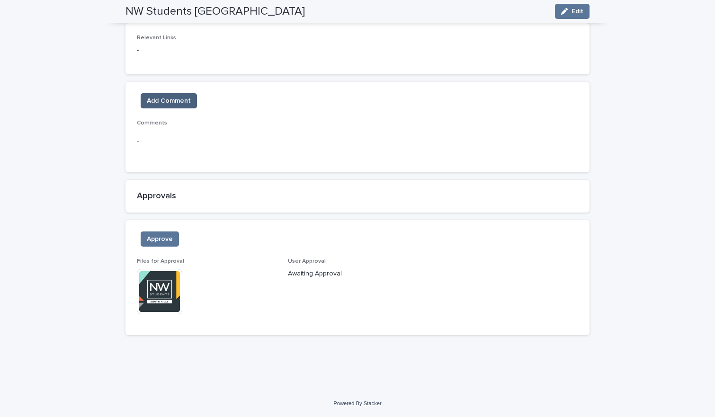 This screenshot has height=417, width=715. I want to click on h2: Approvals, so click(357, 196).